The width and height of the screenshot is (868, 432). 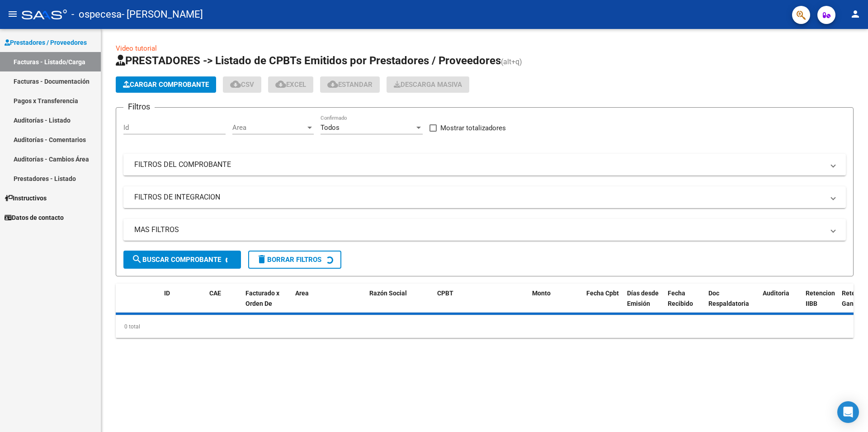 I want to click on datatable-header-cell: ID, so click(x=183, y=304).